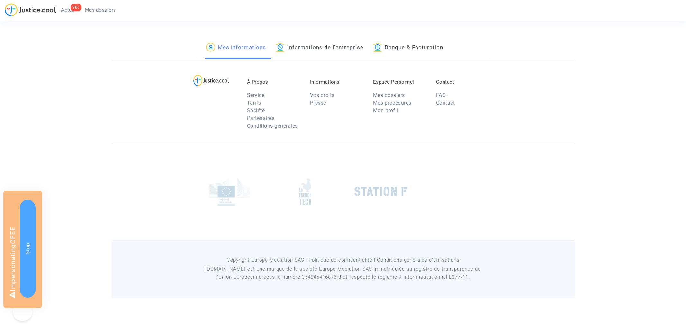 This screenshot has width=686, height=334. I want to click on img: stationf.png, so click(381, 191).